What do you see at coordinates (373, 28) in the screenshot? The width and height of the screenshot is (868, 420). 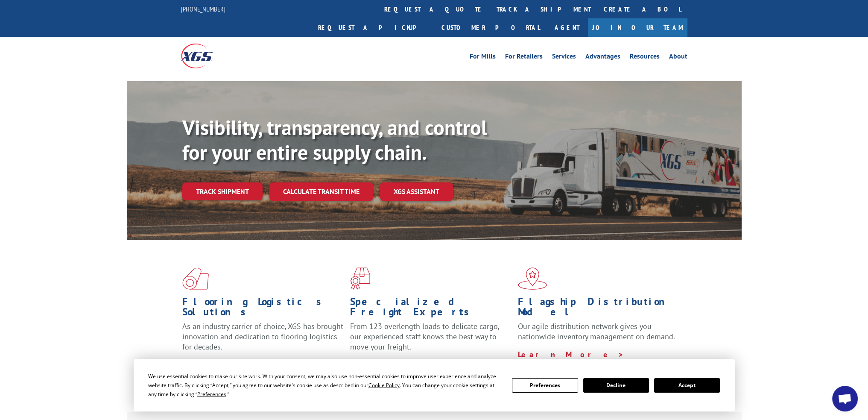 I see `a: Request a pickup` at bounding box center [373, 28].